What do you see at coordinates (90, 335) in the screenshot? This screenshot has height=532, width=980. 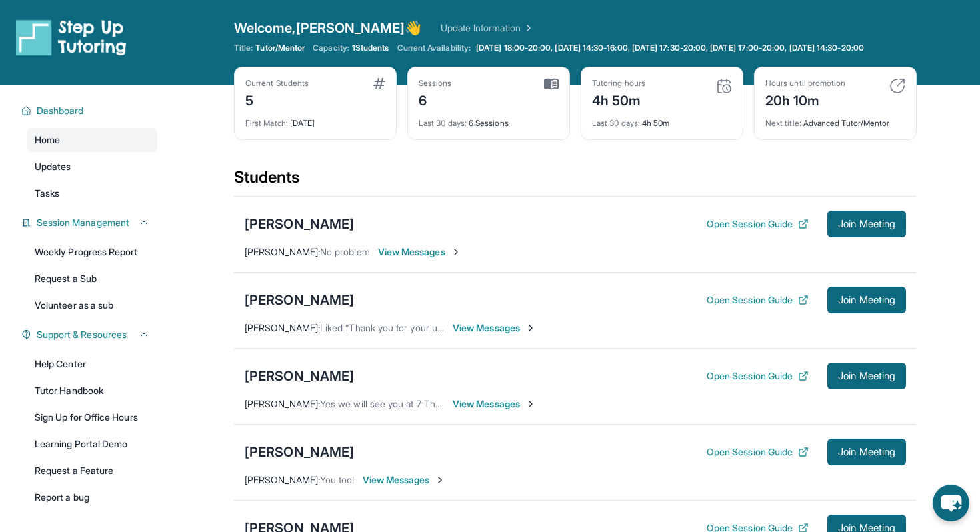 I see `button: Support & Resources` at bounding box center [90, 335].